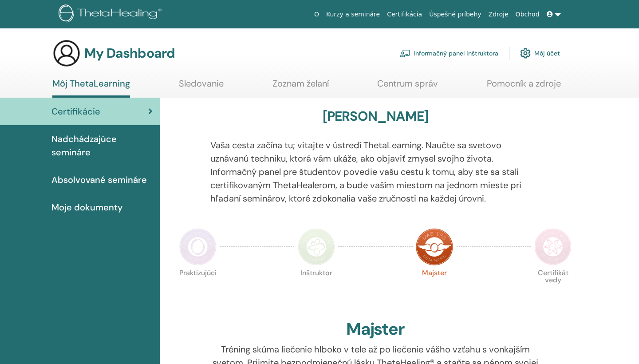  I want to click on a: Úspešné príbehy, so click(455, 14).